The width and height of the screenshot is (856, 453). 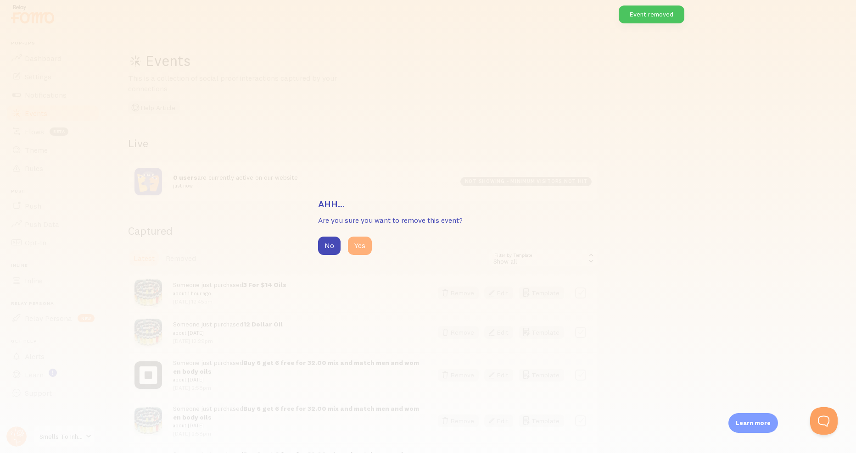 I want to click on button: Yes, so click(x=360, y=246).